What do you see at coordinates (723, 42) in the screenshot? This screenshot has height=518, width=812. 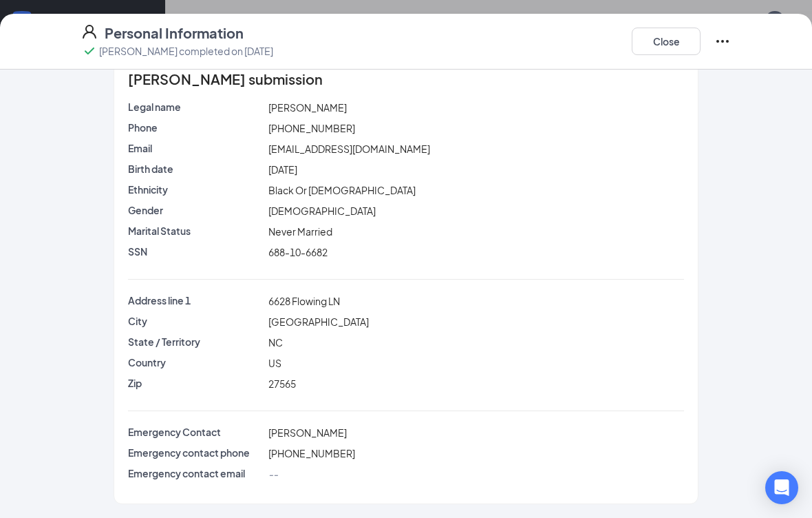 I see `svg: Ellipses` at bounding box center [723, 42].